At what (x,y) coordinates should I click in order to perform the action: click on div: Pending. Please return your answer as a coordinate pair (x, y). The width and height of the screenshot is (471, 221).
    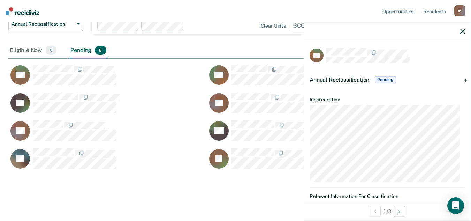
    Looking at the image, I should click on (88, 51).